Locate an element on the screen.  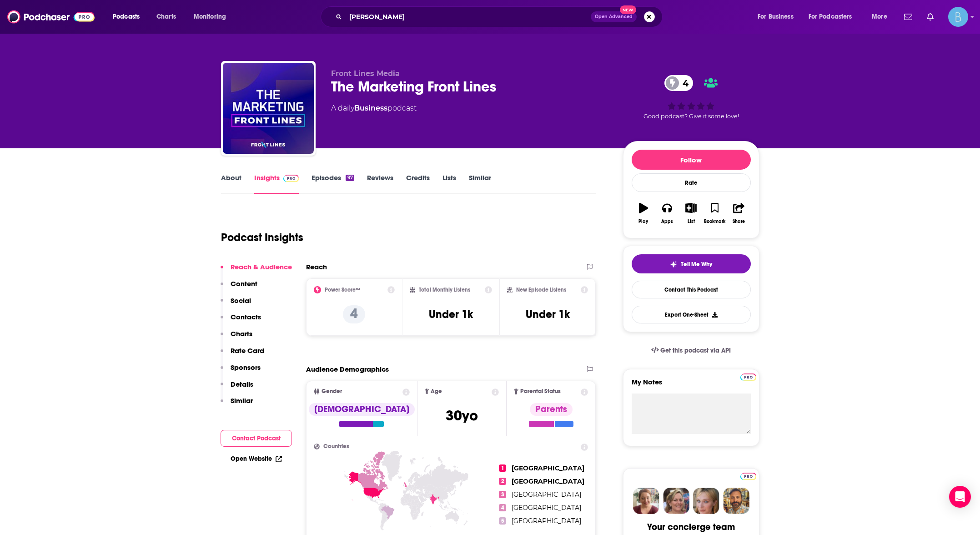
h2: New Episode Listens is located at coordinates (542, 290).